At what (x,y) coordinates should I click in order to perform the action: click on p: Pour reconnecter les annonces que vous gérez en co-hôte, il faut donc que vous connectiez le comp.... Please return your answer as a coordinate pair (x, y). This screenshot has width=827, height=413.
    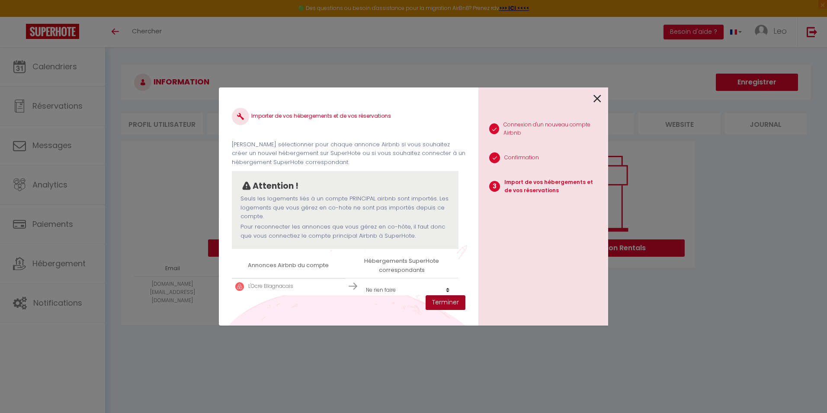
    Looking at the image, I should click on (345, 231).